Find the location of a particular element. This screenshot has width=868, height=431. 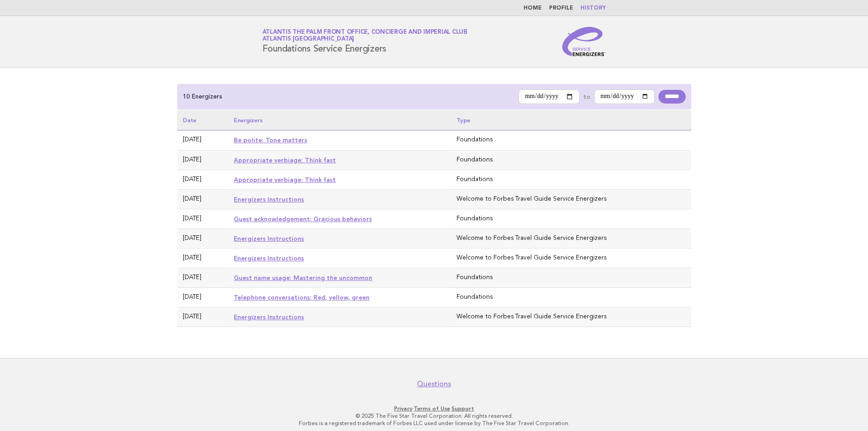

p: Forbes is a registered trademark of Forbes LLC used under license by The Five Star Travel Corpora... is located at coordinates (434, 423).